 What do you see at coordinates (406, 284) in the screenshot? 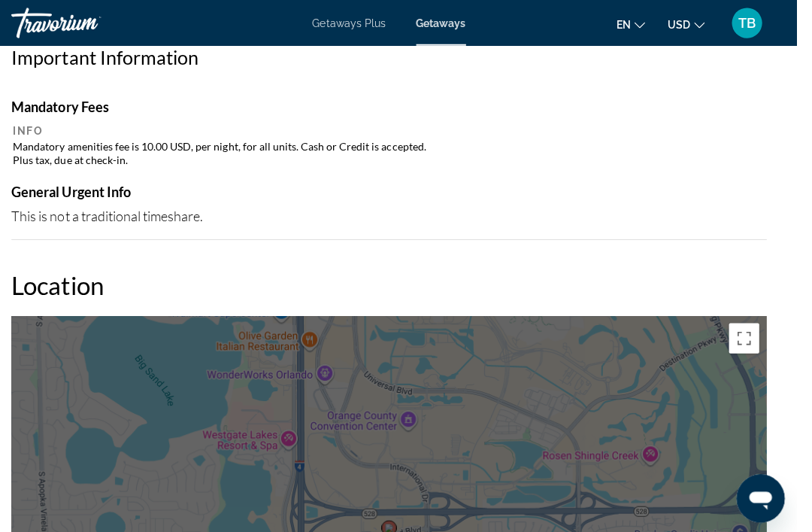
I see `h2: Location` at bounding box center [406, 284].